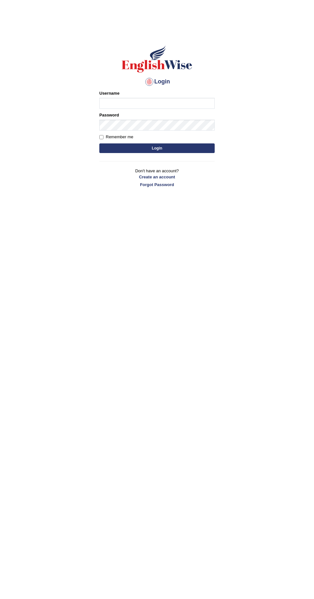  Describe the element at coordinates (157, 59) in the screenshot. I see `img: Logo of English Wise sign in for intelligent practice with AI` at that location.